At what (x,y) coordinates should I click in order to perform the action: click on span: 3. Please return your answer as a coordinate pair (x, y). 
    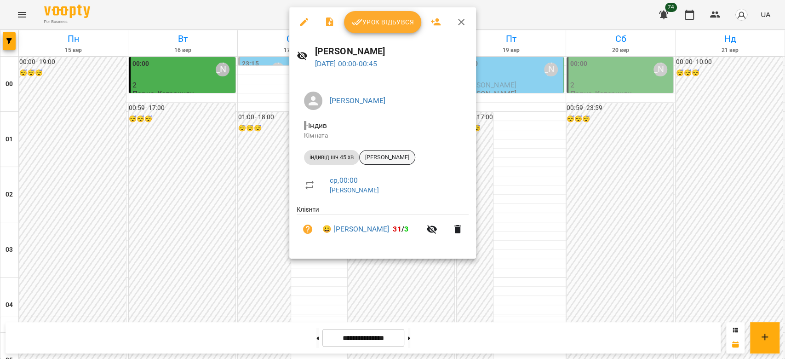
    Looking at the image, I should click on (406, 229).